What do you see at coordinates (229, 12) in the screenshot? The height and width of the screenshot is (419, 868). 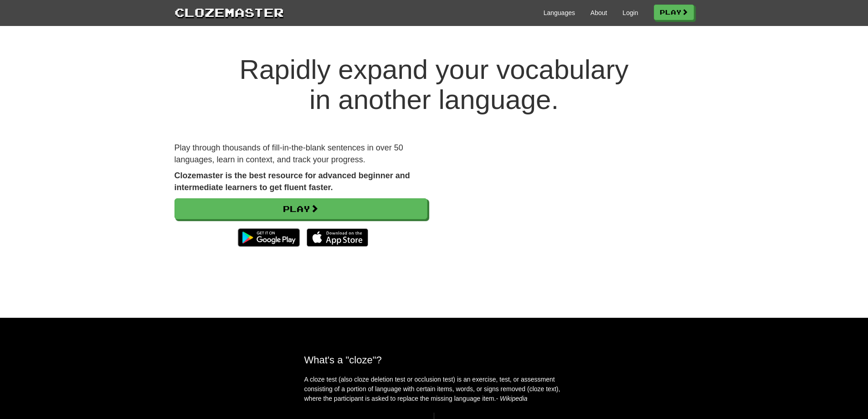 I see `a: Clozemaster` at bounding box center [229, 12].